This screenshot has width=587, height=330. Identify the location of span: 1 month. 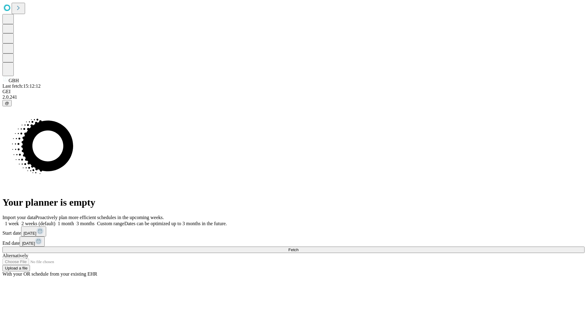
(66, 224).